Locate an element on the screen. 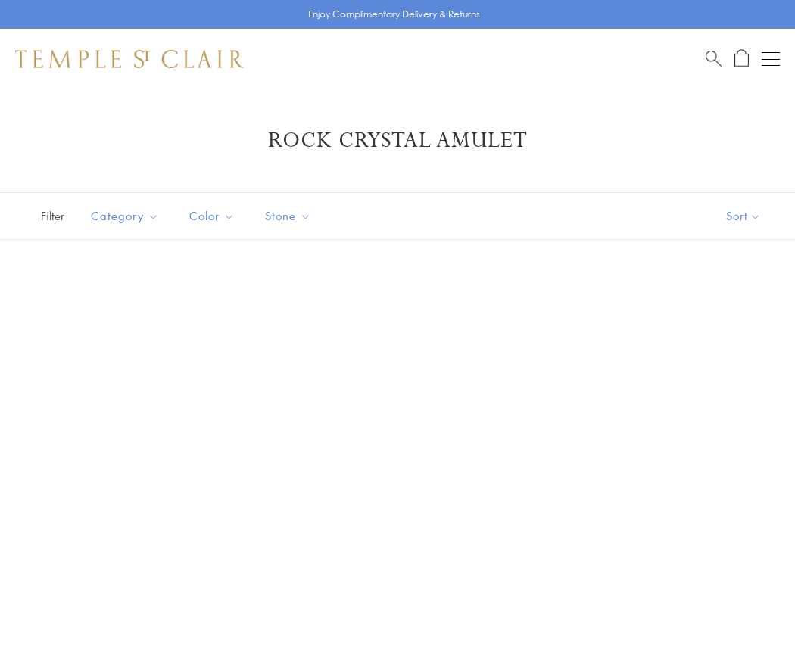 The width and height of the screenshot is (795, 672). p: Enjoy Complimentary Delivery & Returns is located at coordinates (394, 14).